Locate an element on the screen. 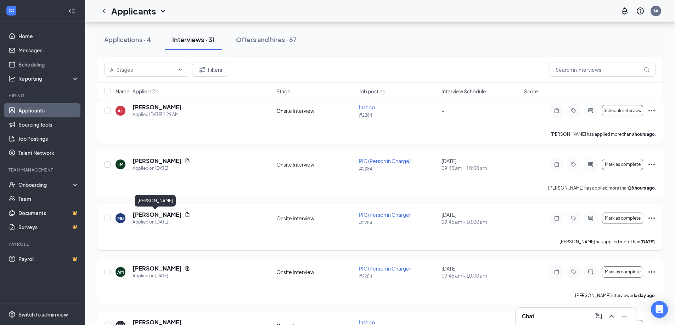  svg: ComposeMessage is located at coordinates (598, 317).